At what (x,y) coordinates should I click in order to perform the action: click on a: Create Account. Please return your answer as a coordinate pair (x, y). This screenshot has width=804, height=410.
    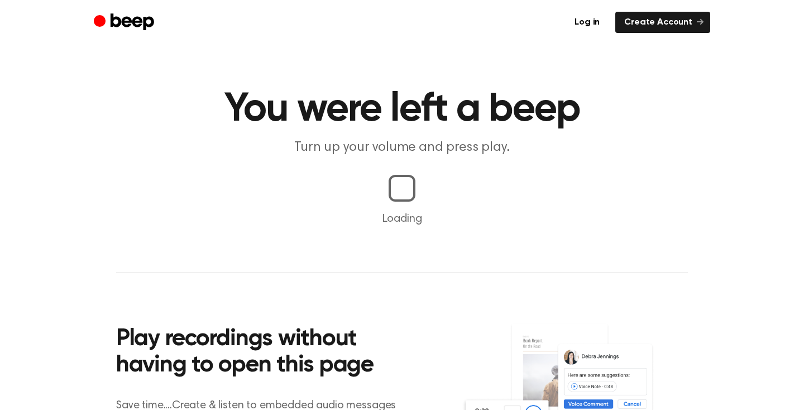
    Looking at the image, I should click on (663, 22).